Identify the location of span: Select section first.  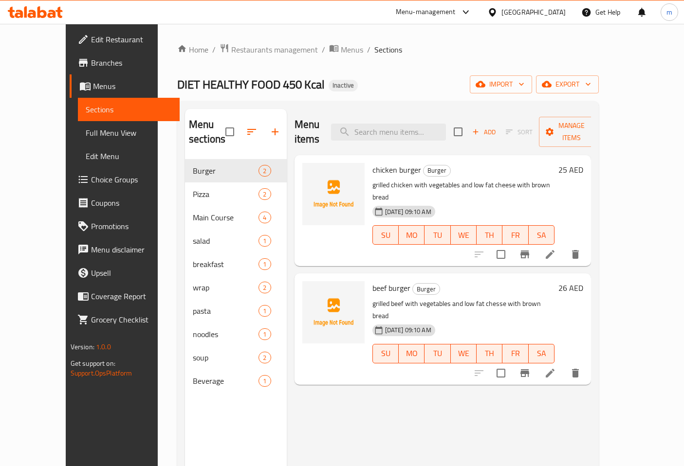
(519, 132).